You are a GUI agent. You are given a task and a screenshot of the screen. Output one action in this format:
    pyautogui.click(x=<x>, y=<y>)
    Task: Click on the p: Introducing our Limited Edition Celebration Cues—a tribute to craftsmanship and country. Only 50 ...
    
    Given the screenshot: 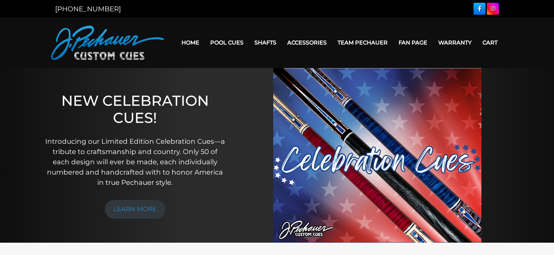 What is the action you would take?
    pyautogui.click(x=135, y=162)
    